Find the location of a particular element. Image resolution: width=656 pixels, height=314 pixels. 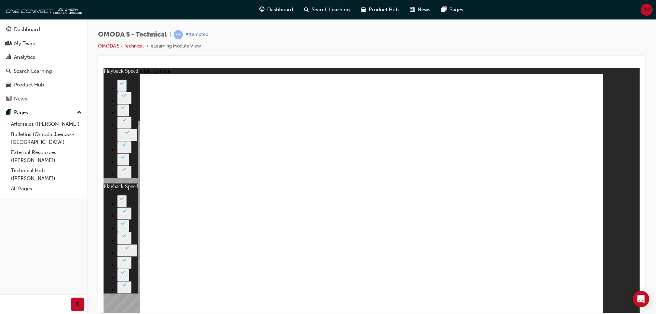

a: Search Learning is located at coordinates (43, 71).